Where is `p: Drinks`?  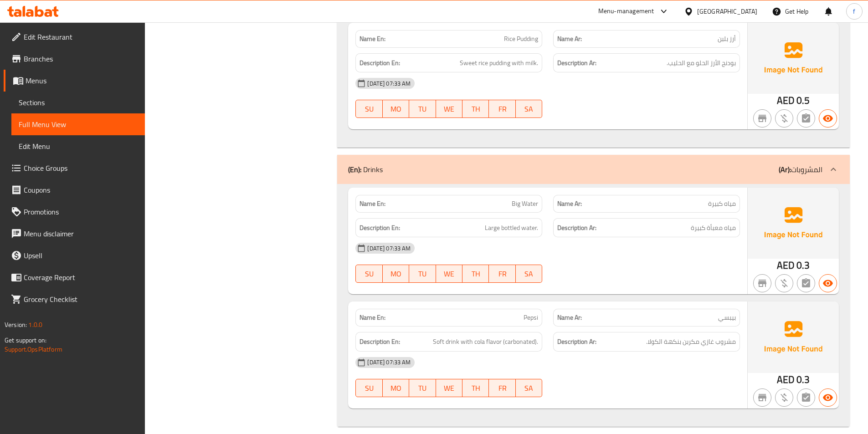
p: Drinks is located at coordinates (365, 170).